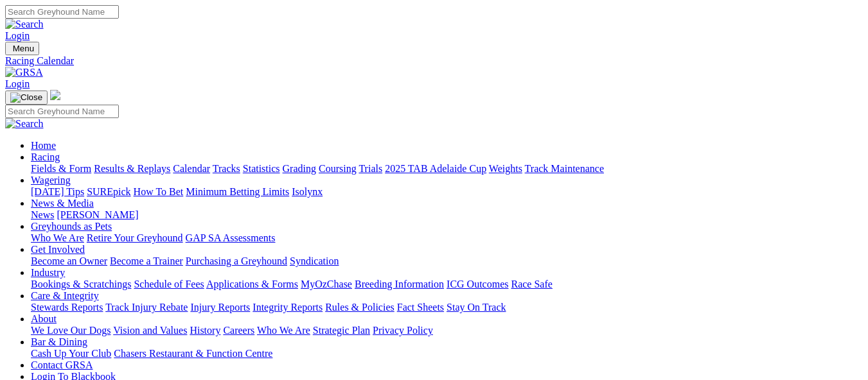  What do you see at coordinates (446, 284) in the screenshot?
I see `div: Industry` at bounding box center [446, 284].